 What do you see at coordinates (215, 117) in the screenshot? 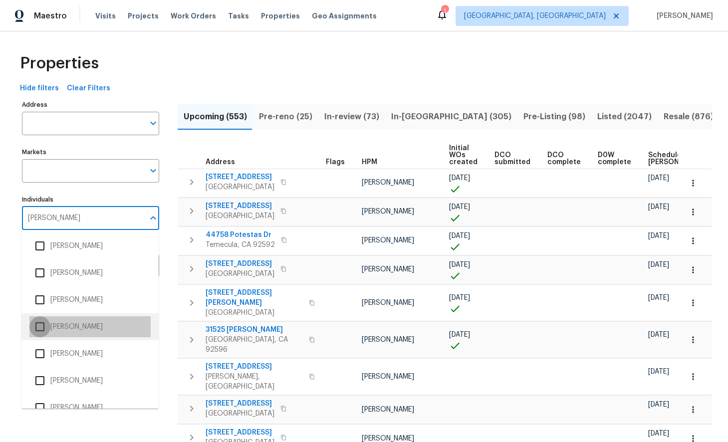
I see `span: Upcoming (553)` at bounding box center [215, 117].